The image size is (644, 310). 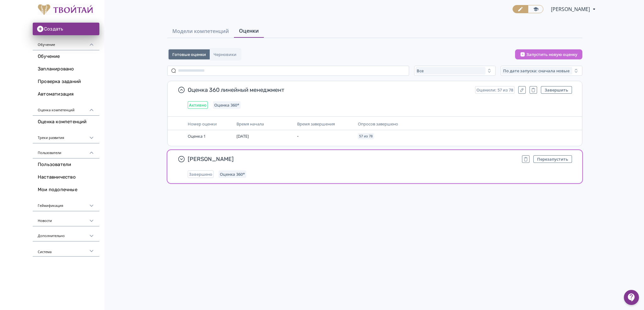 What do you see at coordinates (495, 90) in the screenshot?
I see `span: Оценили: 57 из 78` at bounding box center [495, 90].